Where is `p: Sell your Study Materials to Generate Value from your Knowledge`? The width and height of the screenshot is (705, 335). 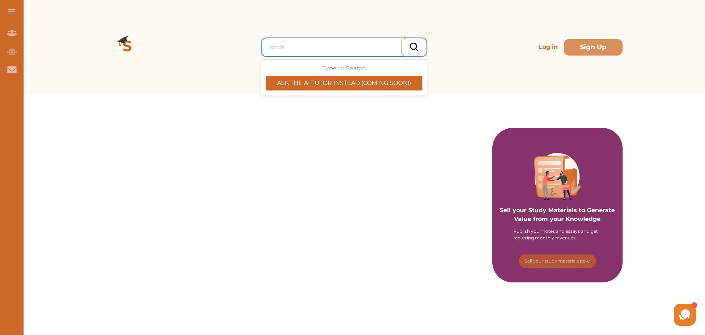
p: Sell your Study Materials to Generate Value from your Knowledge is located at coordinates (557, 205).